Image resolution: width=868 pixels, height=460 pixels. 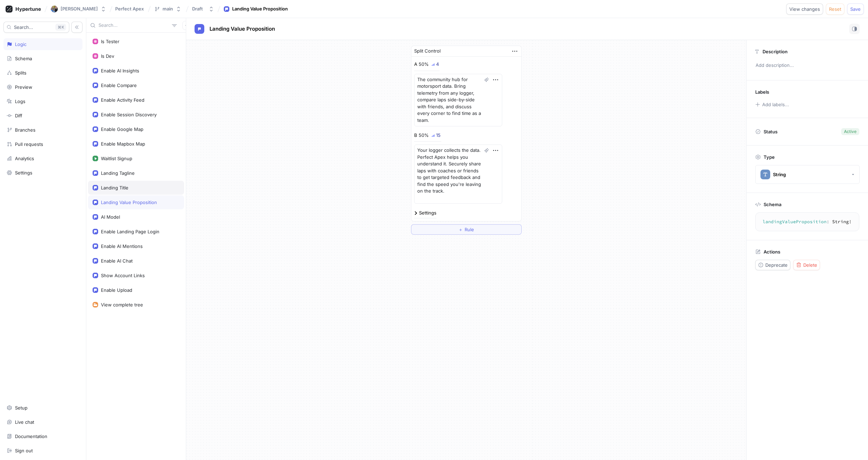 I want to click on div: Split Control, so click(x=428, y=51).